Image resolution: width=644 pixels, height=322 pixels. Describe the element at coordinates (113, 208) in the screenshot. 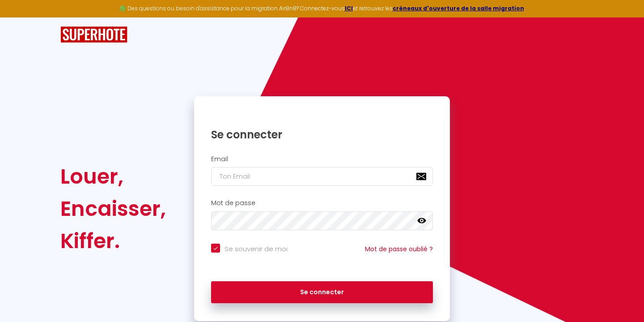

I see `div: Encaisser,` at that location.